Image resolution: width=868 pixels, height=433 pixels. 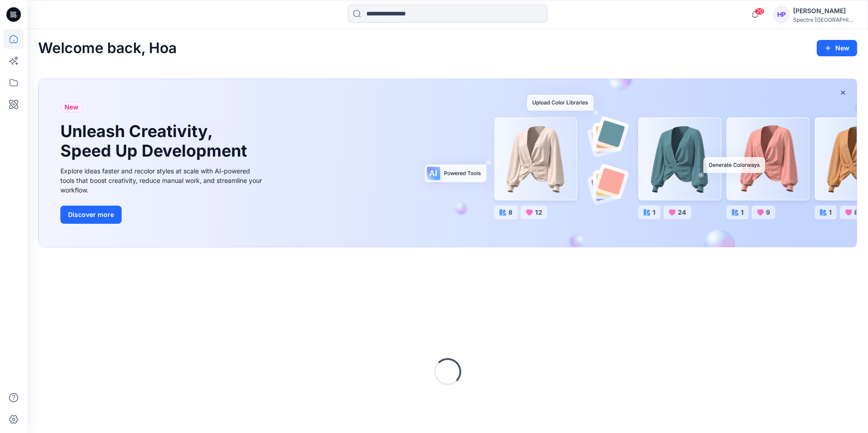 I want to click on span: New, so click(x=72, y=107).